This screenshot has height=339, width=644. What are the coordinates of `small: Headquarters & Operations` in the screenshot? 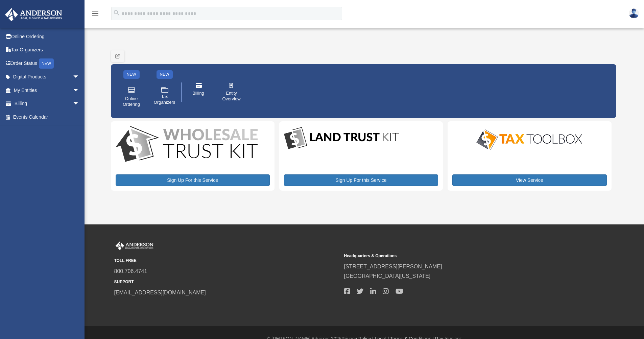 It's located at (457, 256).